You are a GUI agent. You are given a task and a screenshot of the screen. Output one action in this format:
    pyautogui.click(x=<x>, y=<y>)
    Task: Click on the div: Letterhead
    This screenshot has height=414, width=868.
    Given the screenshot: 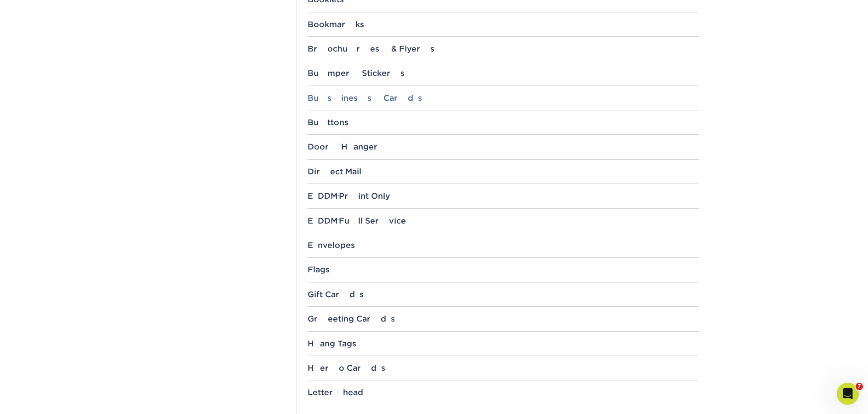 What is the action you would take?
    pyautogui.click(x=503, y=393)
    